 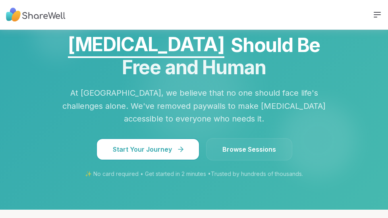 What do you see at coordinates (194, 174) in the screenshot?
I see `p: ✨ No card required • Get started in 2 minutes • Trusted by hundreds of thousands.` at bounding box center [194, 174].